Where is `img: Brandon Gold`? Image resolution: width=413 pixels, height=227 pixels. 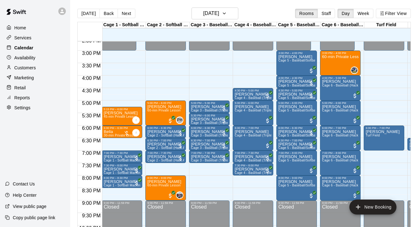 img: Brandon Gold is located at coordinates (355, 70).